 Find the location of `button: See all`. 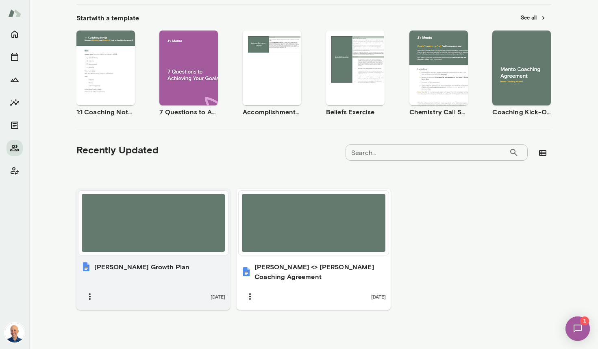

button: See all is located at coordinates (533, 17).